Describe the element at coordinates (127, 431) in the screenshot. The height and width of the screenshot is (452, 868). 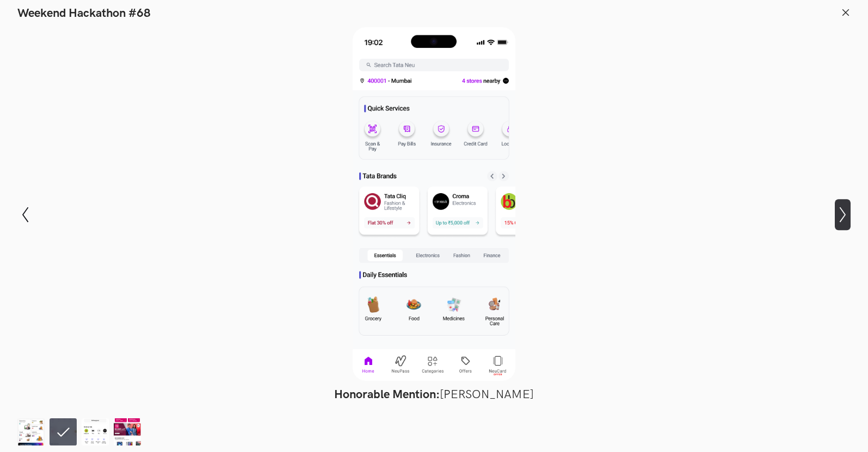
I see `img: tatanew.jpg` at that location.